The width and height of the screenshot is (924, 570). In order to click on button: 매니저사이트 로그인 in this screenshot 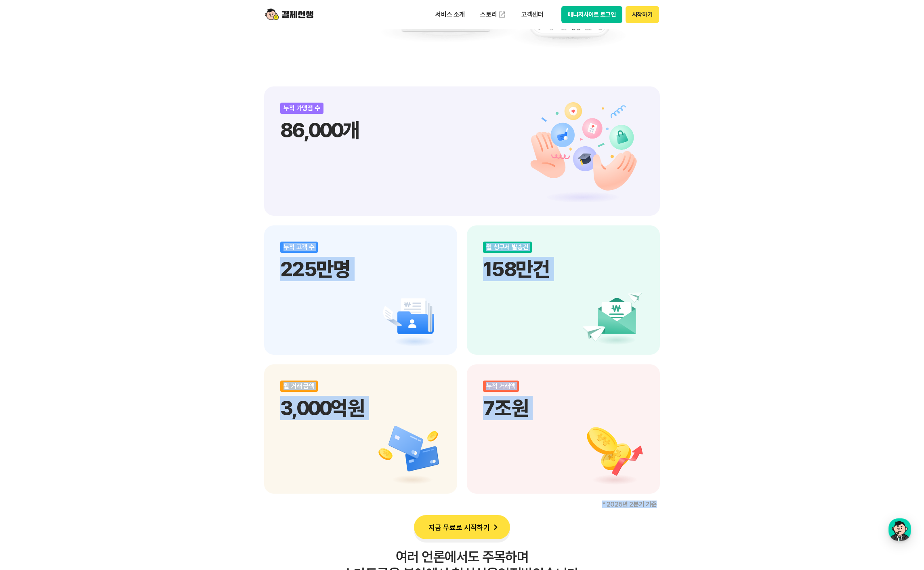, I will do `click(591, 15)`.